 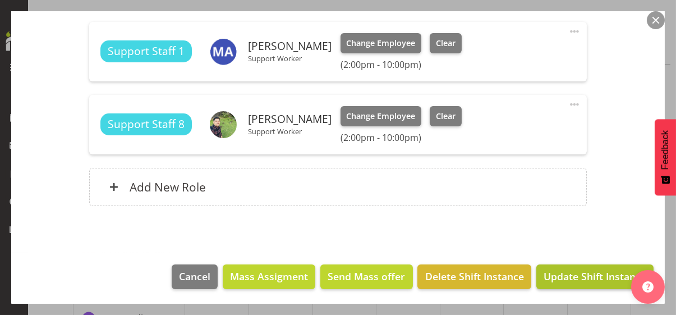 What do you see at coordinates (223, 124) in the screenshot?
I see `img: prinson-meladathf29f08f66eac9450abac0e4f191b3143.png` at bounding box center [223, 124].